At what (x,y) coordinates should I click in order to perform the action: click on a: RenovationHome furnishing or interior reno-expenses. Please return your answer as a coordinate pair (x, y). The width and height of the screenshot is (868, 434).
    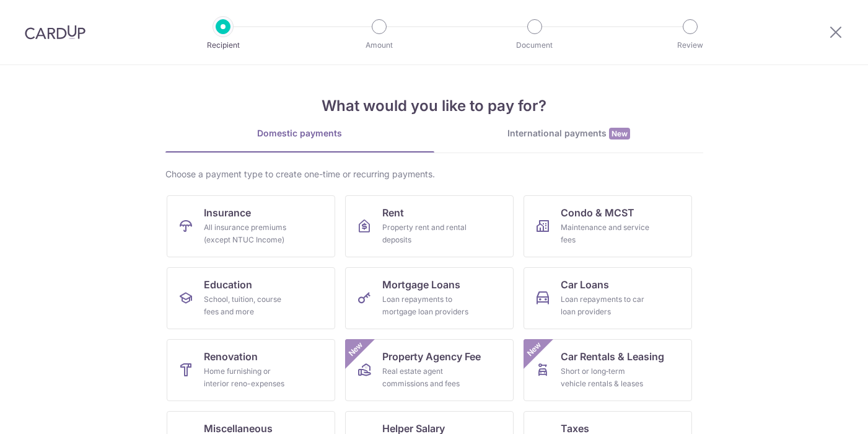
    Looking at the image, I should click on (251, 370).